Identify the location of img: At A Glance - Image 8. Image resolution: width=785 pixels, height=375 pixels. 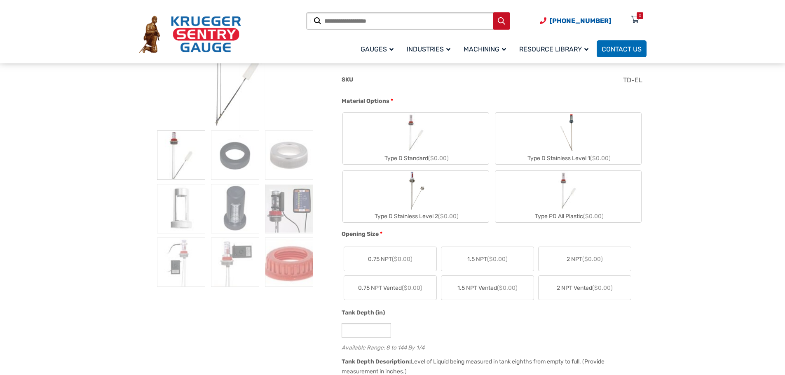
(235, 262).